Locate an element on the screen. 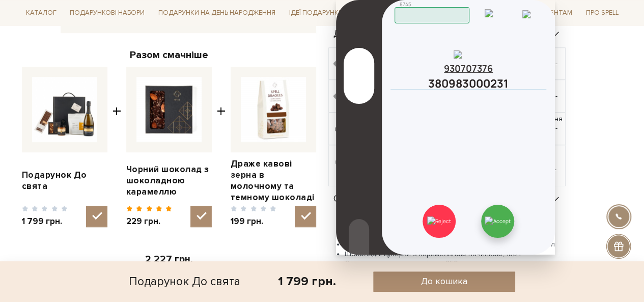 Image resolution: width=644 pixels, height=302 pixels. button: До кошика is located at coordinates (444, 282).